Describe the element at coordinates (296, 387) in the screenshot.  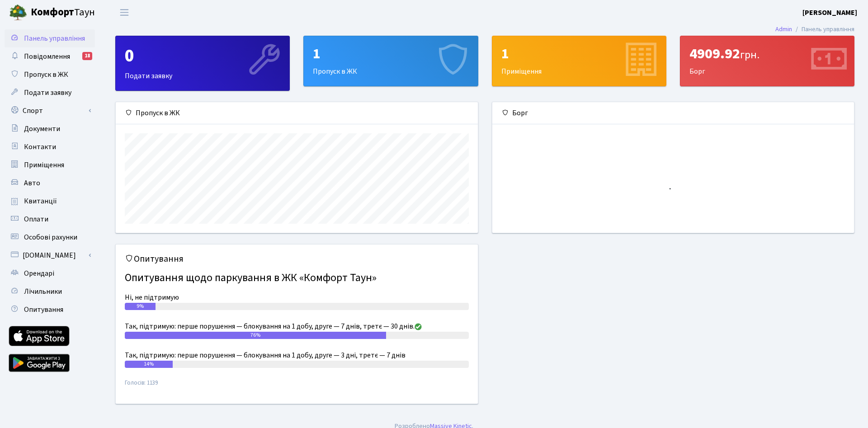
I see `small: Голосів: 1139` at that location.